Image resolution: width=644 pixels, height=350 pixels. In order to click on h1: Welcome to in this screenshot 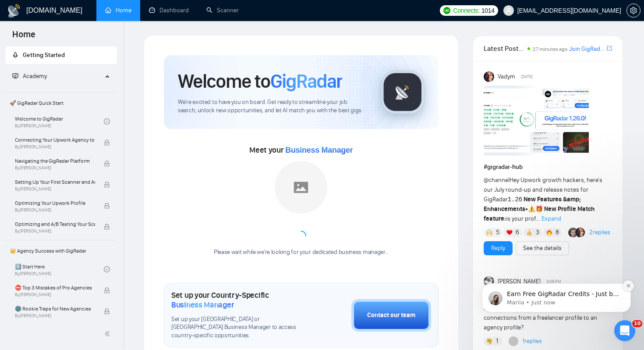, I will do `click(260, 81)`.